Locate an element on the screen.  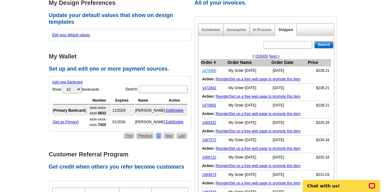
th: Order Date is located at coordinates (289, 63).